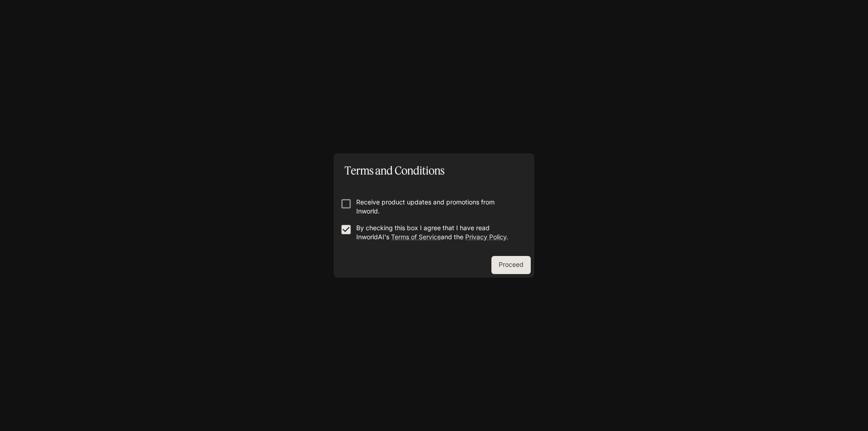 This screenshot has width=868, height=431. I want to click on p: Terms and Conditions, so click(394, 171).